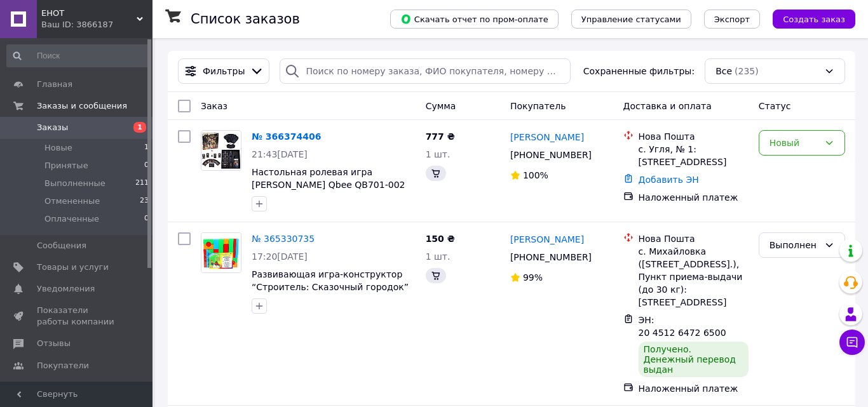  Describe the element at coordinates (732, 19) in the screenshot. I see `button: Экспорт` at that location.